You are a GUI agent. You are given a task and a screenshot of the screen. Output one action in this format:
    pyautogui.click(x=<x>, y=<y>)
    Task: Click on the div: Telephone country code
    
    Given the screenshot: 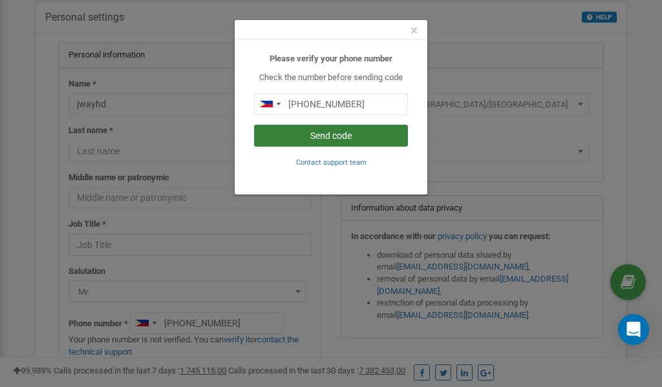 What is the action you would take?
    pyautogui.click(x=270, y=104)
    